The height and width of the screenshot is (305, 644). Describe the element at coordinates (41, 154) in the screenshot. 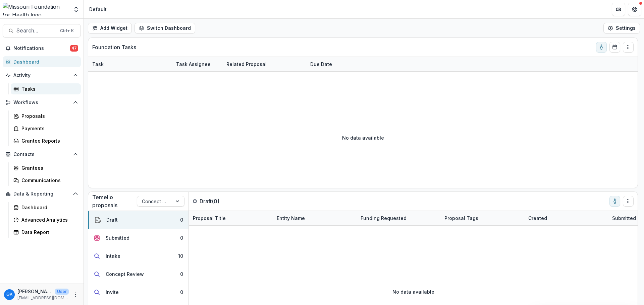

I see `button: Open Contacts` at that location.